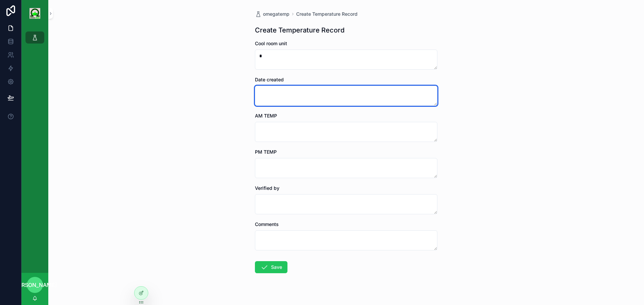 The height and width of the screenshot is (305, 644). I want to click on span: Date created, so click(269, 79).